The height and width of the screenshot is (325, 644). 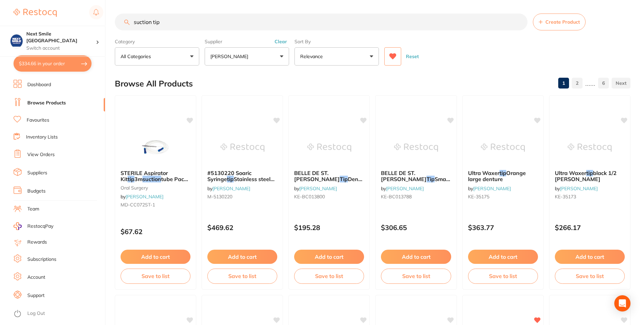 I want to click on span: #5130220 Soaric Syringe, so click(x=229, y=176).